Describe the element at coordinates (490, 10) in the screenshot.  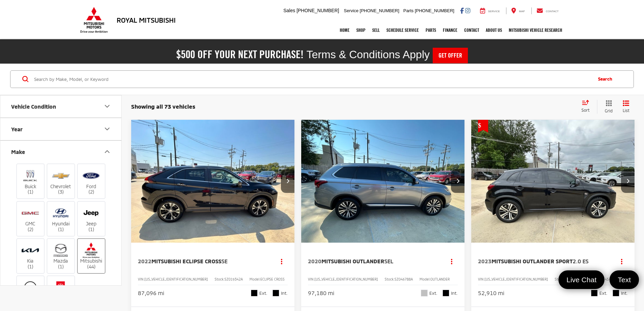
I see `a: Service` at that location.